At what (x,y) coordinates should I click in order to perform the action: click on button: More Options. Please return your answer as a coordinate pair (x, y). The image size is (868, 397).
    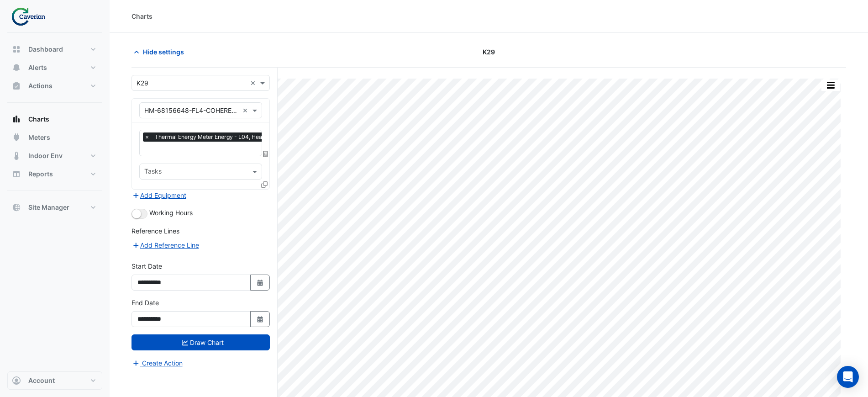
    Looking at the image, I should click on (831, 85).